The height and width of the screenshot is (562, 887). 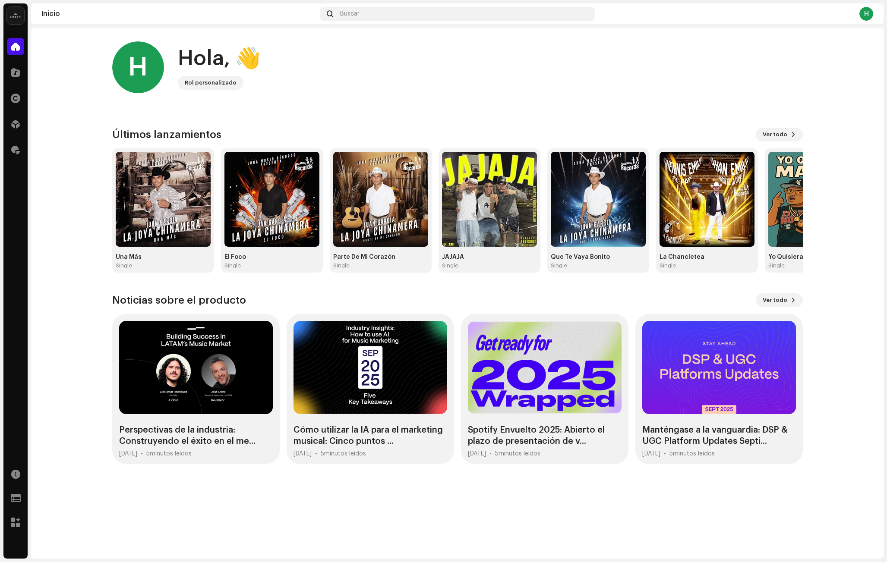 I want to click on img: 02a7c2d3-3c89-4098-b12f-2ff2945c95ee, so click(x=16, y=16).